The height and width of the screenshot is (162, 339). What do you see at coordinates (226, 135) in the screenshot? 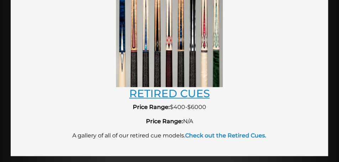
I see `a: Check out the Retired Cues.` at bounding box center [226, 135].